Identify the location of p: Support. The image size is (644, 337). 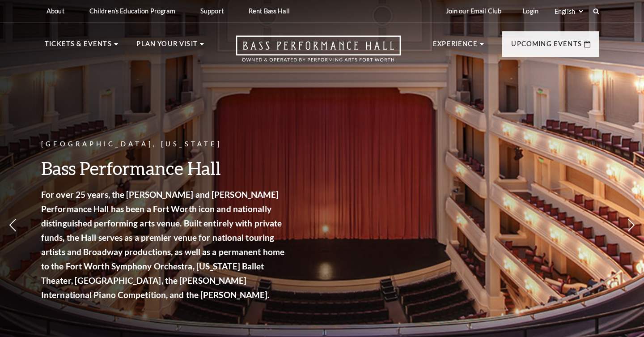
(212, 11).